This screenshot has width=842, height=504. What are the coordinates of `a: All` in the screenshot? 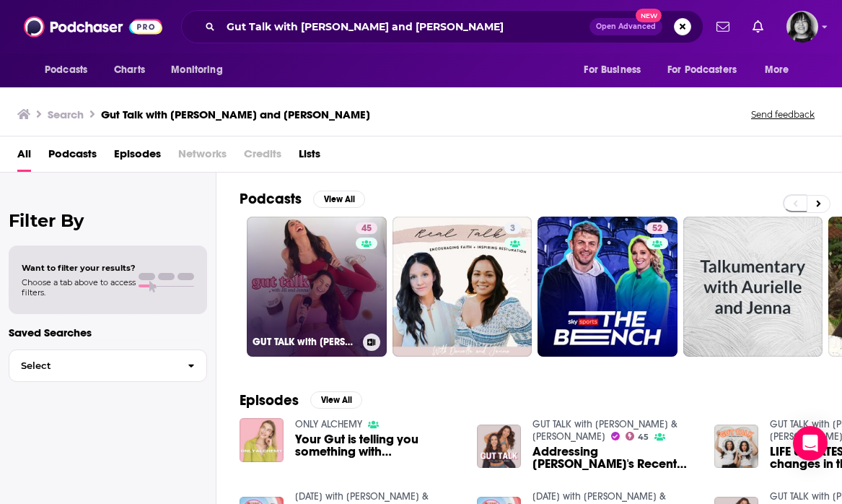 It's located at (24, 156).